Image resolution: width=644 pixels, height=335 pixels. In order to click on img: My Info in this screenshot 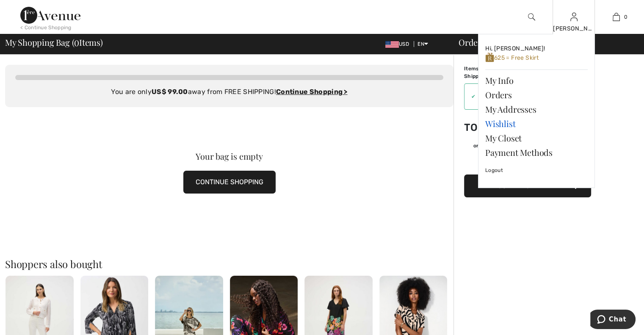, I will do `click(574, 17)`.